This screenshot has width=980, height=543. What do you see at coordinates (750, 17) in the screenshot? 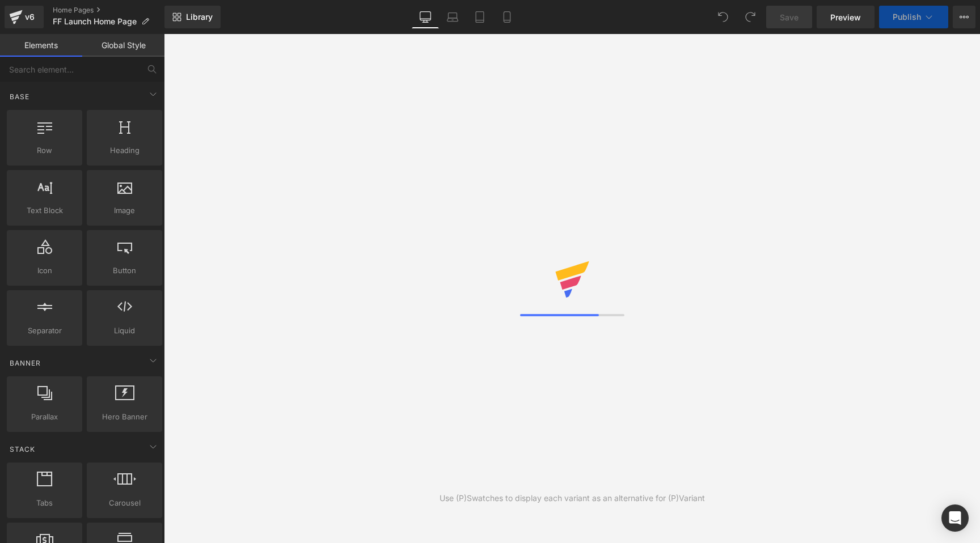
I see `button: Redo` at bounding box center [750, 17].